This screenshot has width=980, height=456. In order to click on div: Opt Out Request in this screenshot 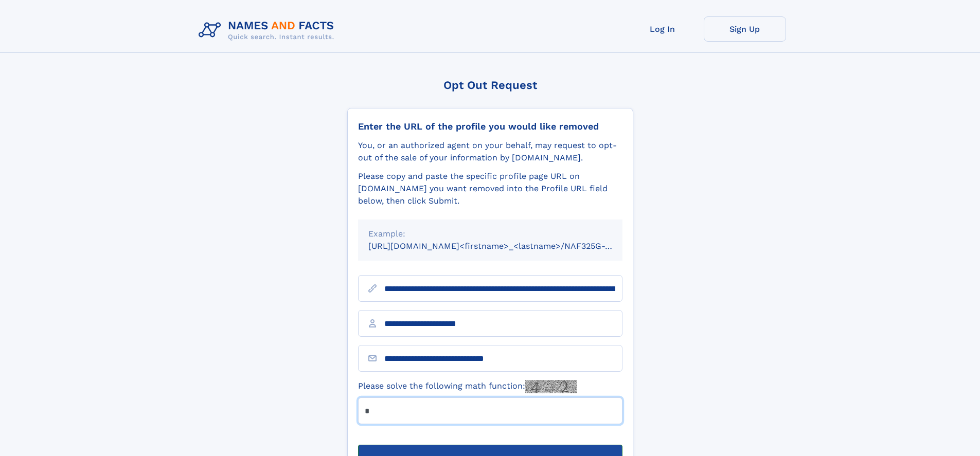, I will do `click(490, 85)`.